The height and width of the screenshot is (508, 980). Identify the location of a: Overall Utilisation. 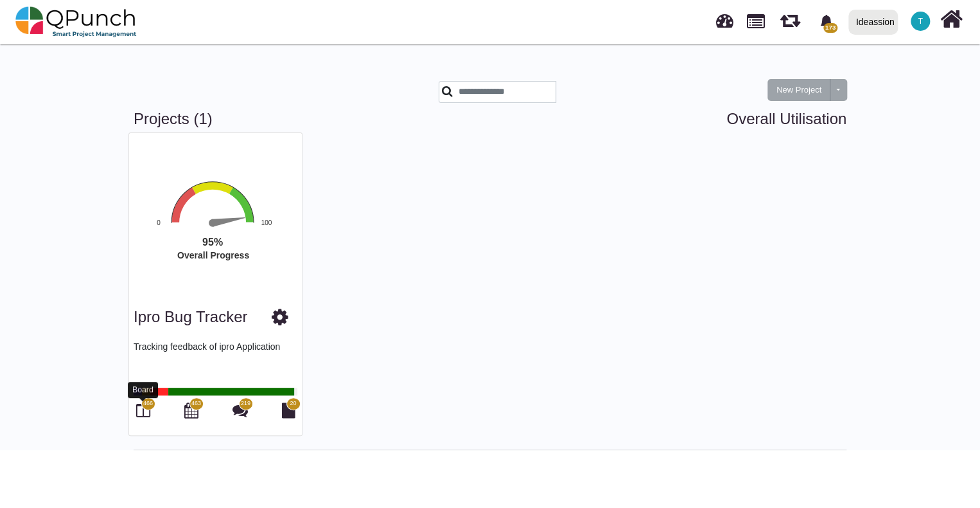
(787, 119).